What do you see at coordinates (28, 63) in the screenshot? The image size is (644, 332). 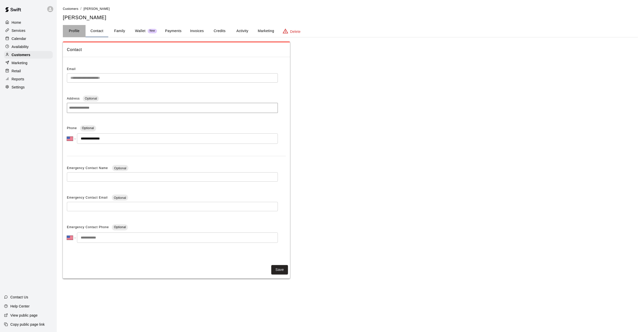 I see `div: Marketing` at bounding box center [28, 63].